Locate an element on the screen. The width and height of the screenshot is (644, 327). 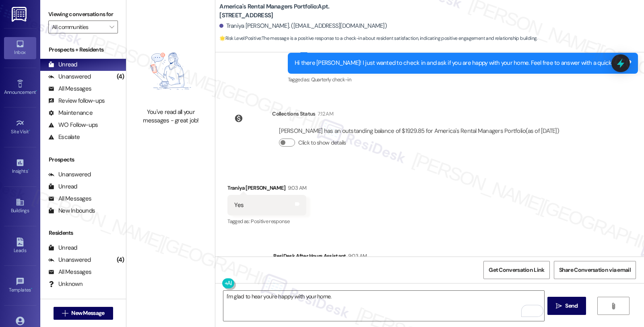
a: Site Visit • is located at coordinates (20, 127).